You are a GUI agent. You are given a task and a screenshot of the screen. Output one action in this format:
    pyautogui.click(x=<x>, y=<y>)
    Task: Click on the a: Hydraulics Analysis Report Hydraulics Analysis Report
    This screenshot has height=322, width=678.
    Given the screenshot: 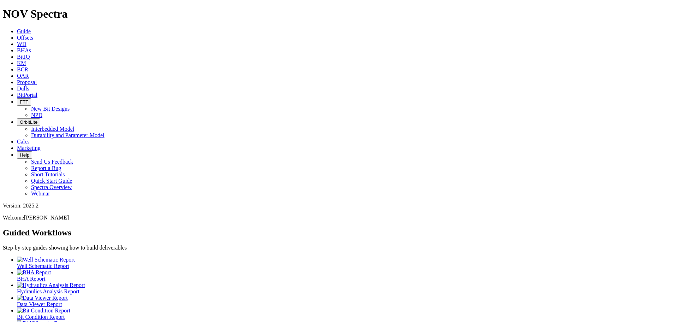 What is the action you would take?
    pyautogui.click(x=346, y=288)
    